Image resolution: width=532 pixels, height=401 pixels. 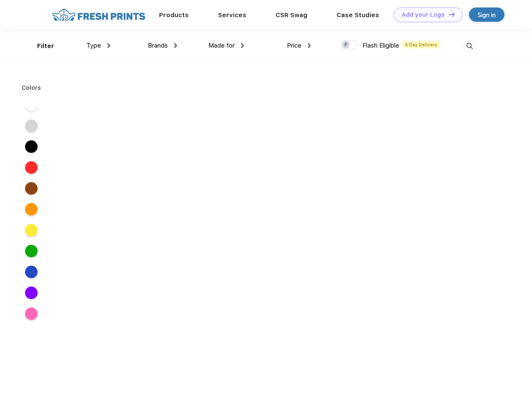 What do you see at coordinates (381, 46) in the screenshot?
I see `span: Flash Eligible` at bounding box center [381, 46].